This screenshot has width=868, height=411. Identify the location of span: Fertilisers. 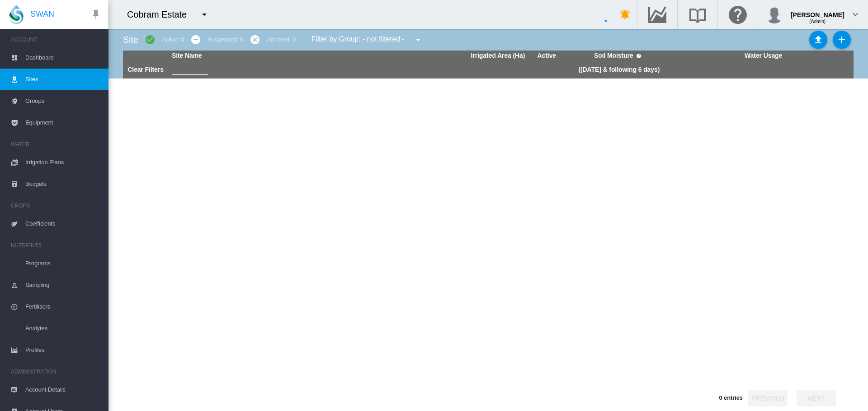
(64, 307).